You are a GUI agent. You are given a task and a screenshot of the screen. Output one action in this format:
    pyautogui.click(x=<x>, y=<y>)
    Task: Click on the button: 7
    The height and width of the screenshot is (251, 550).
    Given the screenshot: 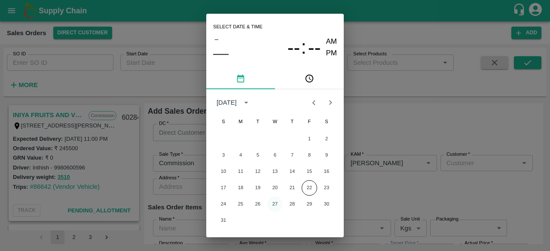 What is the action you would take?
    pyautogui.click(x=292, y=156)
    